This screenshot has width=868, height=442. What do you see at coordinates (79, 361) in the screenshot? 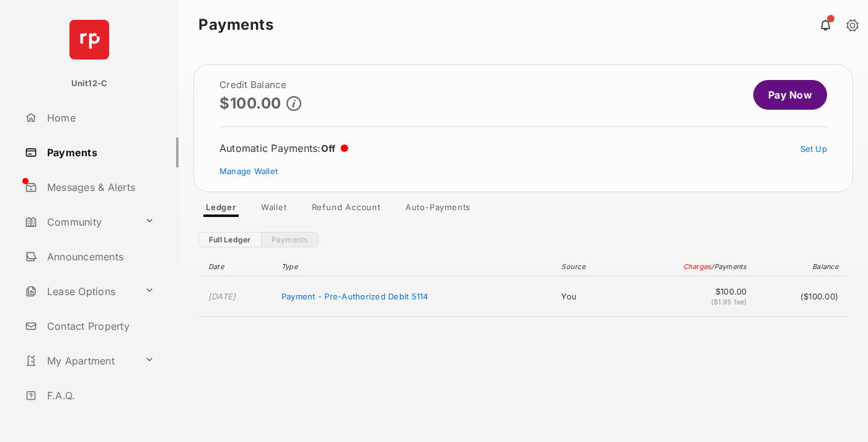
I see `a: My Apartment` at bounding box center [79, 361].